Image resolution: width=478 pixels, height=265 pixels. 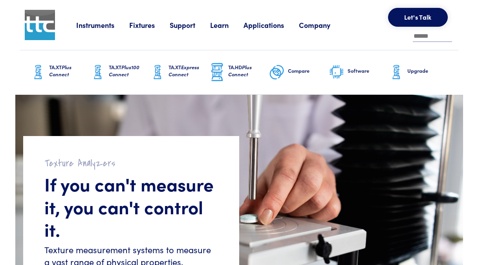 I want to click on a: TA.XTPlus100 Connect, so click(x=120, y=72).